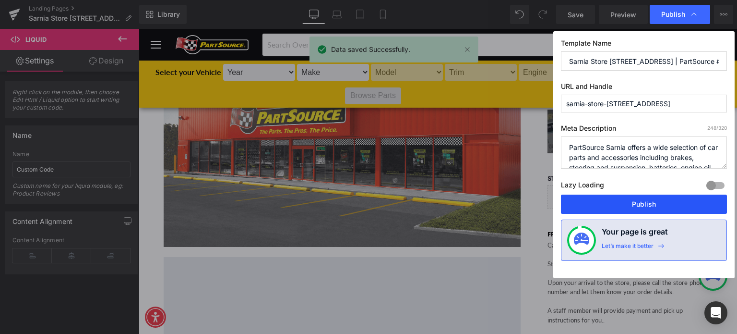 This screenshot has height=334, width=737. I want to click on span: Publish, so click(674, 14).